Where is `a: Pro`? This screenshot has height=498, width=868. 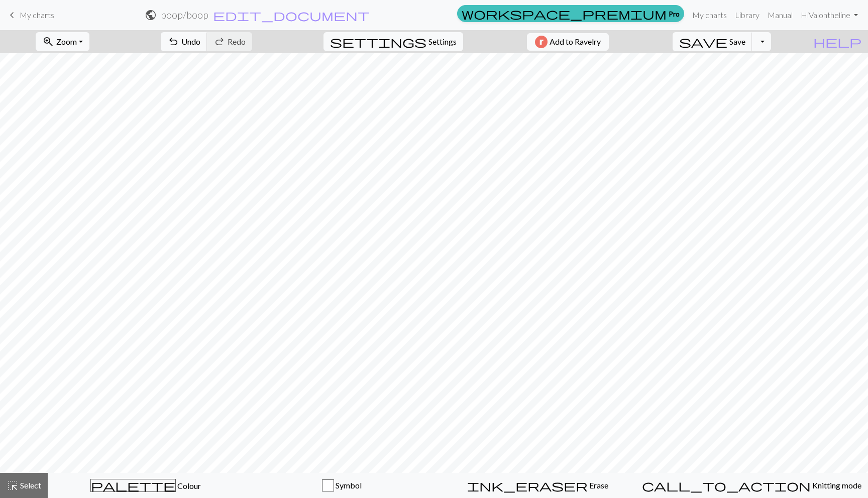
a: Pro is located at coordinates (571, 13).